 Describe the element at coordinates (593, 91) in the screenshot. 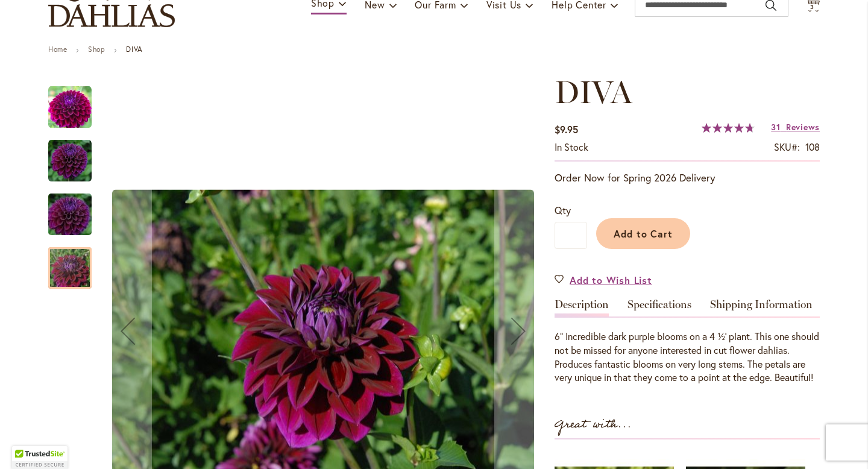

I see `span: DIVA` at that location.